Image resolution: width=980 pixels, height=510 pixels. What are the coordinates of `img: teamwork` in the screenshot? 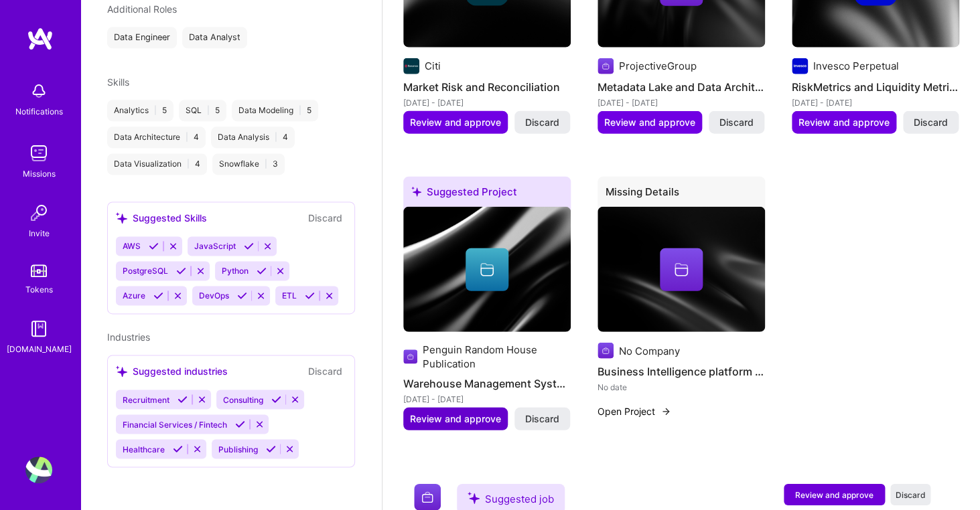 It's located at (39, 154).